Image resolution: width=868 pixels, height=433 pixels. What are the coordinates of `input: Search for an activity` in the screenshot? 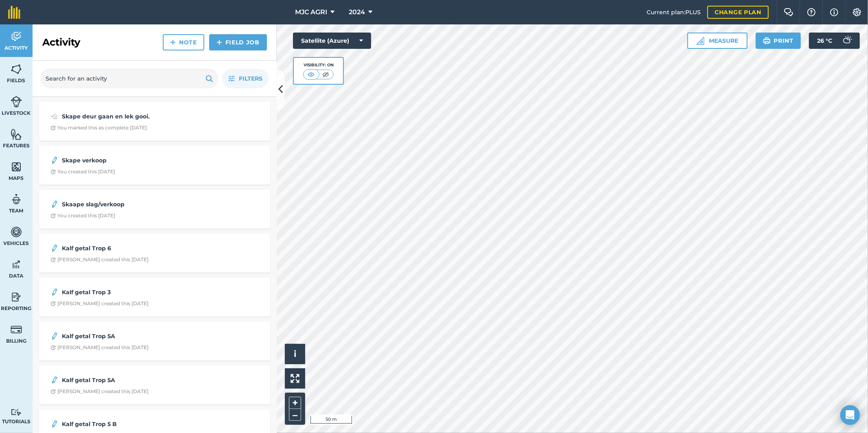 It's located at (129, 78).